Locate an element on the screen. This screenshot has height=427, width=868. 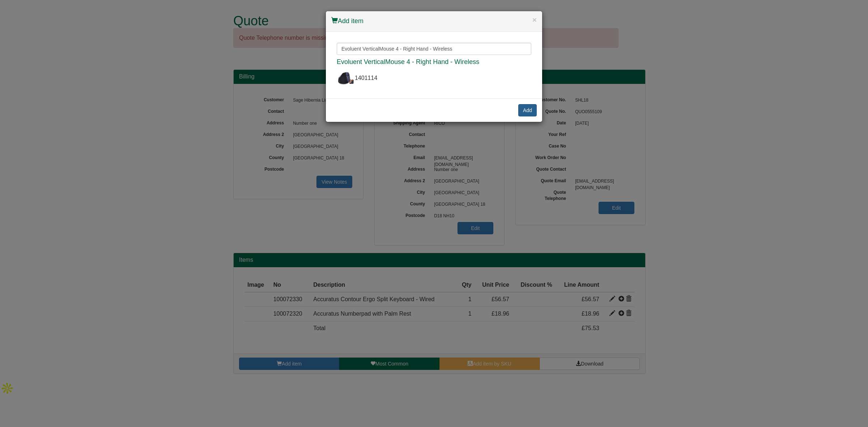
h4: Evoluent VerticalMouse 4 - Right Hand - Wireless is located at coordinates (434, 62).